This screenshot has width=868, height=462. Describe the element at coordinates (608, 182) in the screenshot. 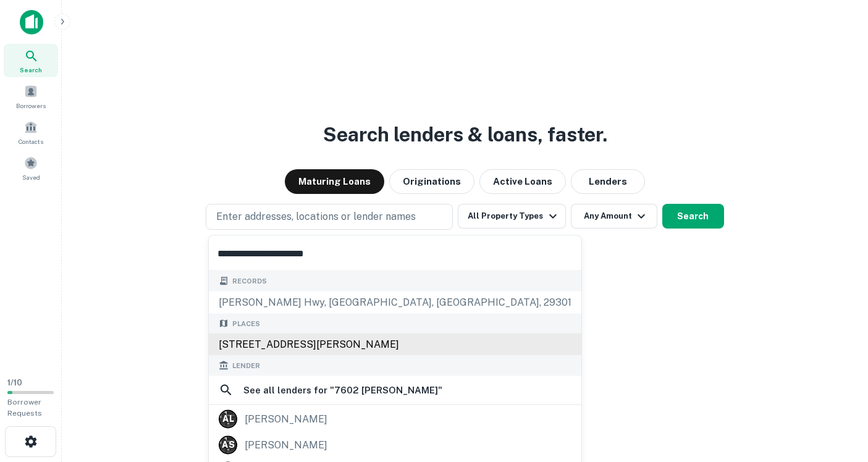

I see `button: Lenders` at that location.